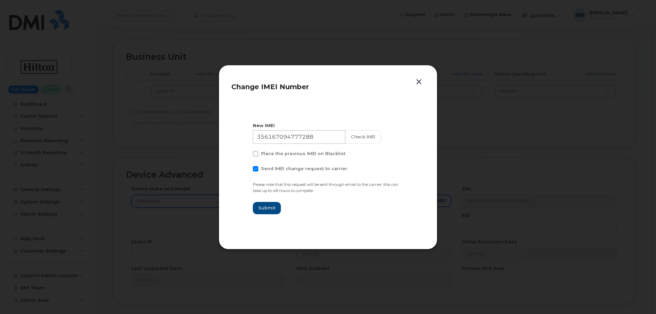  Describe the element at coordinates (270, 87) in the screenshot. I see `span: Change IMEI Number` at that location.